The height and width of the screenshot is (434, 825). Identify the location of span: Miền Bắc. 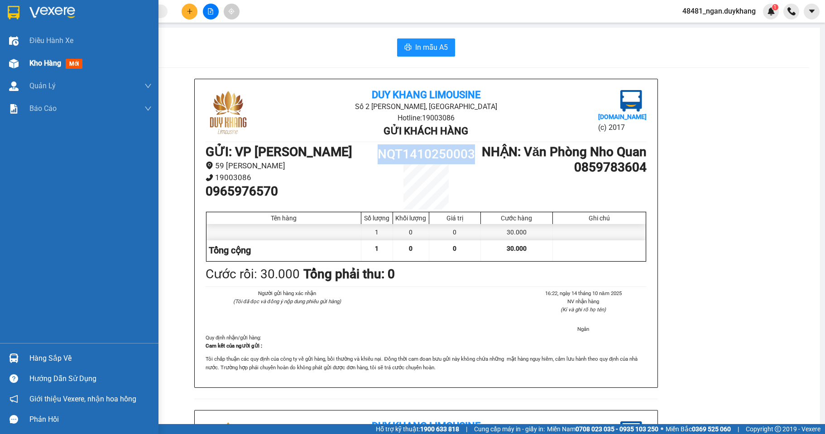
(698, 429).